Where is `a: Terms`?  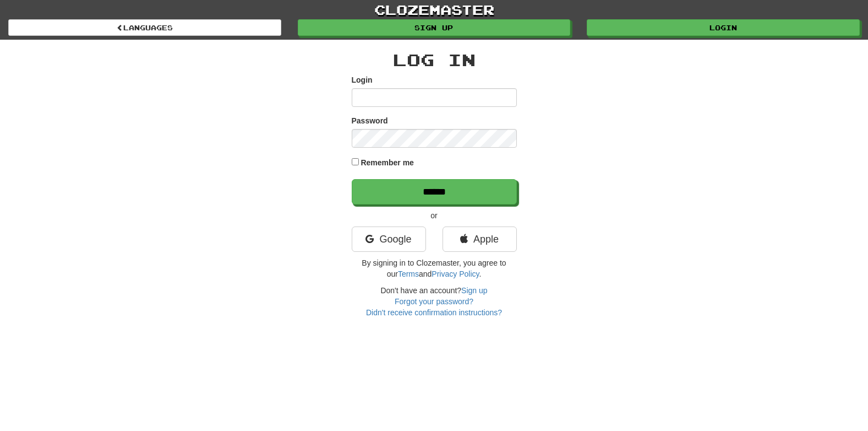 a: Terms is located at coordinates (409, 274).